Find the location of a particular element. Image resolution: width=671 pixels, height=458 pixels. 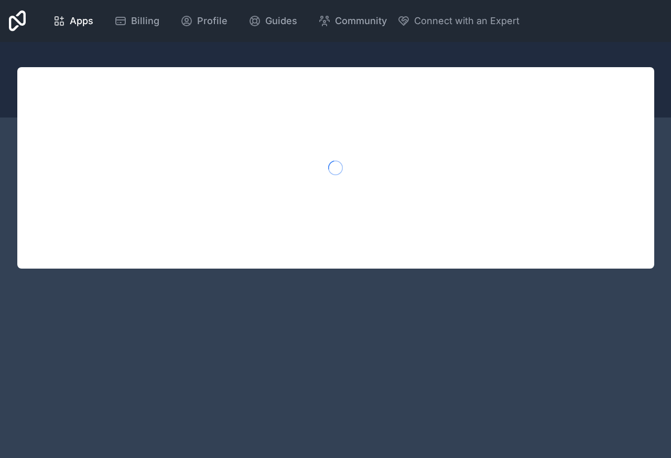

span: Community is located at coordinates (361, 21).